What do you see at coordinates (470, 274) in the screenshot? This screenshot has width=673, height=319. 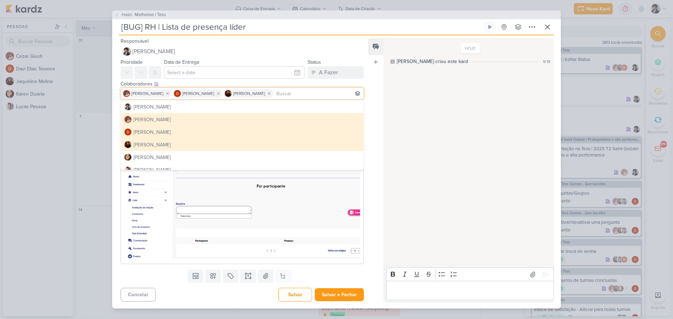 I see `div: Editor toolbar` at bounding box center [470, 274].